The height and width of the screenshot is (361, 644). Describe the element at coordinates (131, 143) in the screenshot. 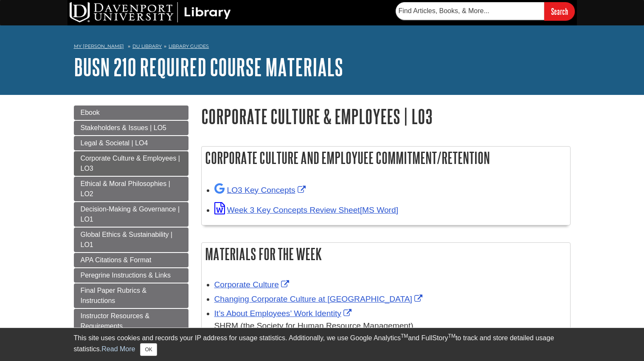

I see `a: Legal & Societal | LO4` at that location.